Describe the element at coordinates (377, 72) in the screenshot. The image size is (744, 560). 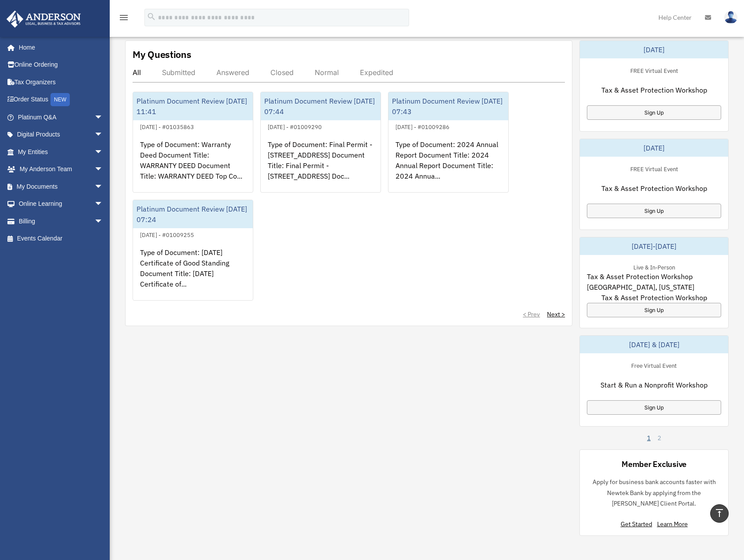
I see `div: Expedited` at that location.